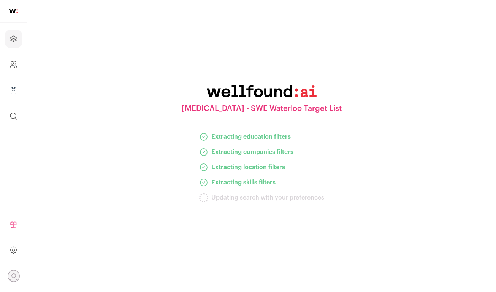 The height and width of the screenshot is (292, 496). I want to click on img: wellfound-shorthand-0d5821cbd27db2630d0214b213865d53afaa358527fdda9d0ea32b1df1b89c2c.svg, so click(13, 11).